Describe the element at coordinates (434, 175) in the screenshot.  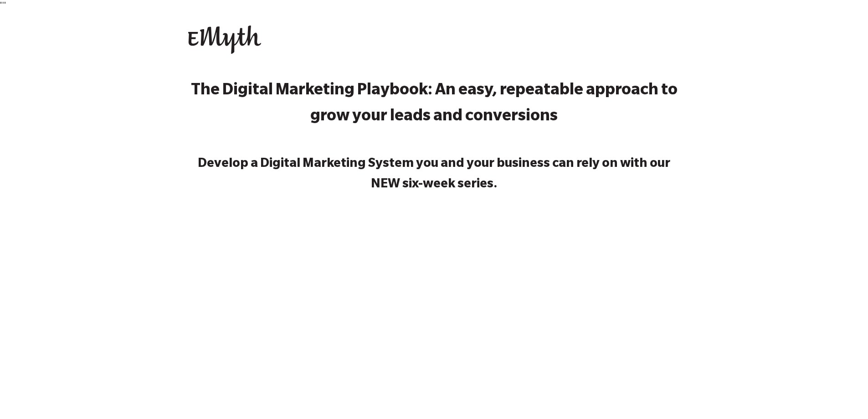
I see `strong: Develop a Digital Marketing System you and your business can rely on with our NEW six-week series.` at that location.